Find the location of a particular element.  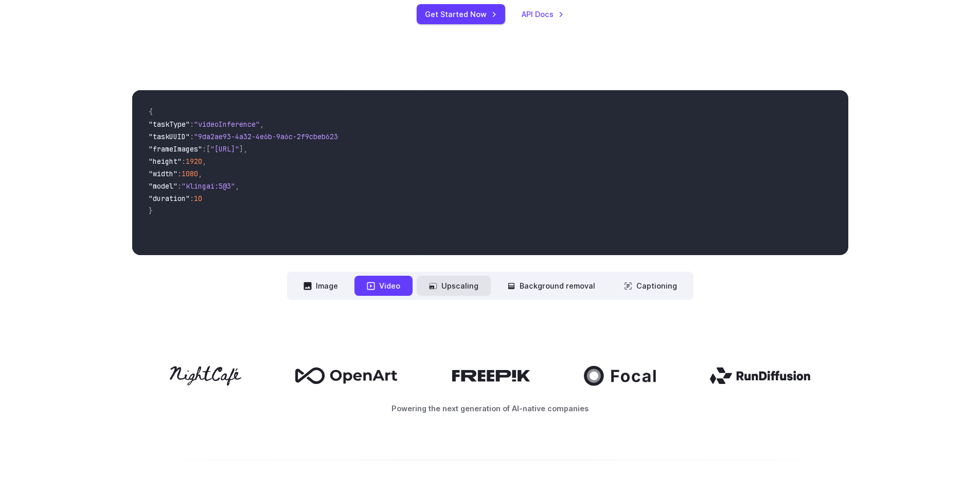

p: Powering the next generation of AI-native companies is located at coordinates (490, 408).